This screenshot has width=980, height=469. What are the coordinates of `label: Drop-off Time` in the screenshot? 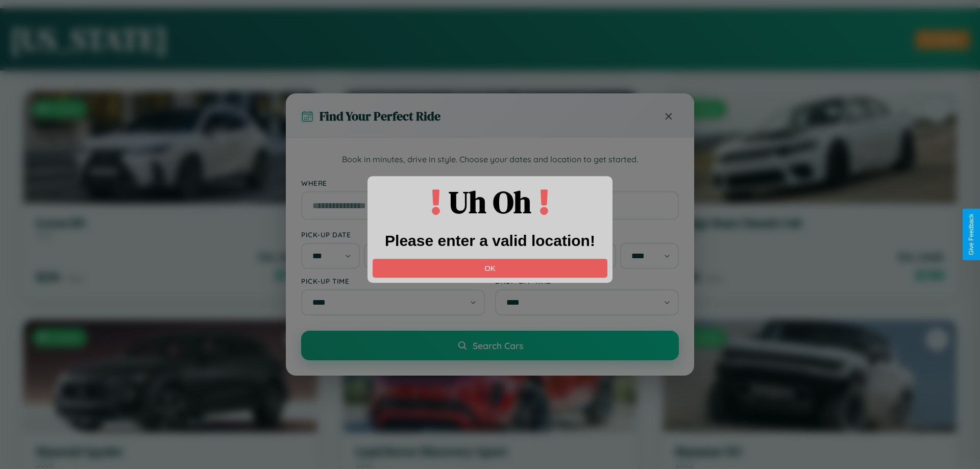 It's located at (587, 281).